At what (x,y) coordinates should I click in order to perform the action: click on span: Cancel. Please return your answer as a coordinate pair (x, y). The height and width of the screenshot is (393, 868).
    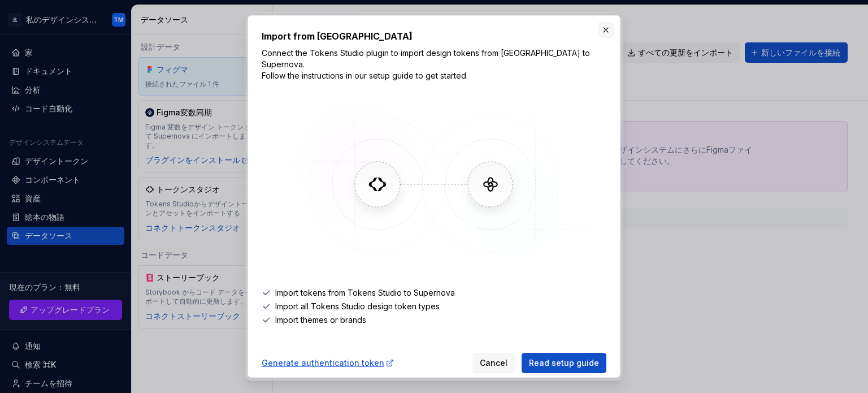
    Looking at the image, I should click on (493, 363).